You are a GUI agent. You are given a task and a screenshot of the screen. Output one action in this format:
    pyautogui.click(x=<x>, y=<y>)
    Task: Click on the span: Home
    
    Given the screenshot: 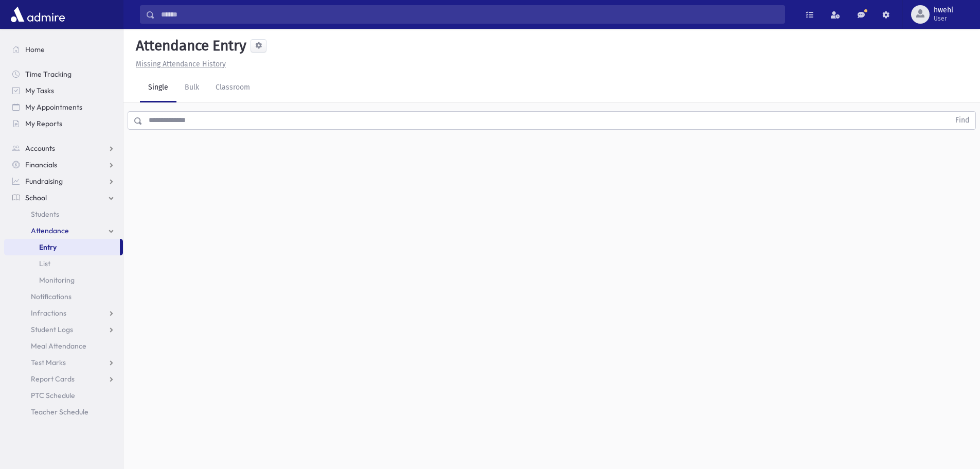 What is the action you would take?
    pyautogui.click(x=35, y=49)
    